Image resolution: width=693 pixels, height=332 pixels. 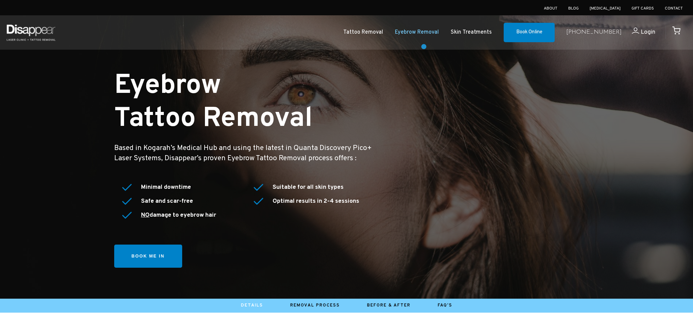 I want to click on a: About, so click(x=550, y=8).